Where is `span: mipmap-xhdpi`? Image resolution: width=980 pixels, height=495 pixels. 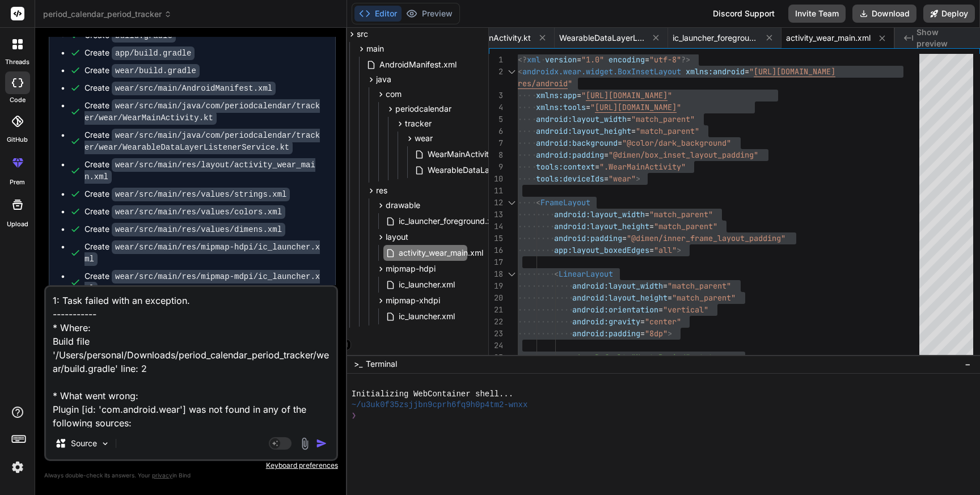 span: mipmap-xhdpi is located at coordinates (412, 301).